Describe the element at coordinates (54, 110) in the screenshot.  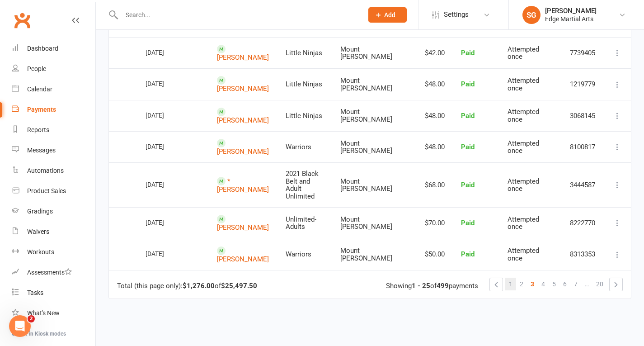
I see `a: Payments` at that location.